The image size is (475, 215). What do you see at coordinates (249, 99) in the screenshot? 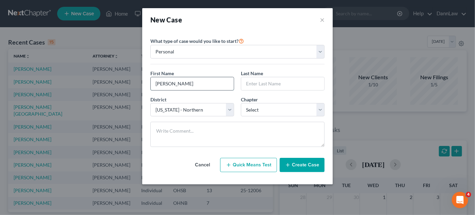
I see `span: Chapter` at bounding box center [249, 99].